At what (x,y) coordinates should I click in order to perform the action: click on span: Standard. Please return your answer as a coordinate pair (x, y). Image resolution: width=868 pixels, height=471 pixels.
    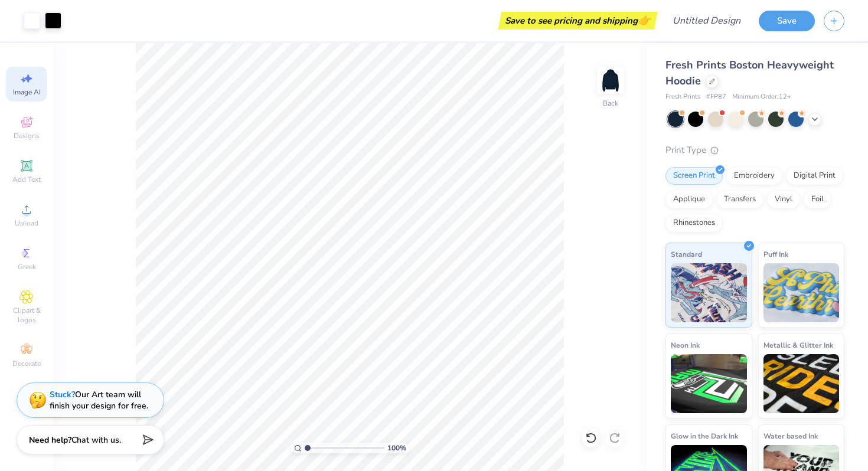
    Looking at the image, I should click on (686, 254).